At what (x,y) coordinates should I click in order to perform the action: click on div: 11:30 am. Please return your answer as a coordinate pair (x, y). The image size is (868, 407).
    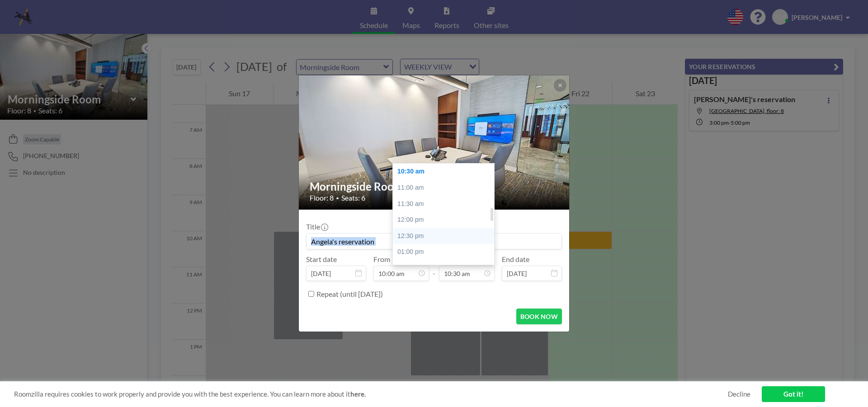
    Looking at the image, I should click on (446, 204).